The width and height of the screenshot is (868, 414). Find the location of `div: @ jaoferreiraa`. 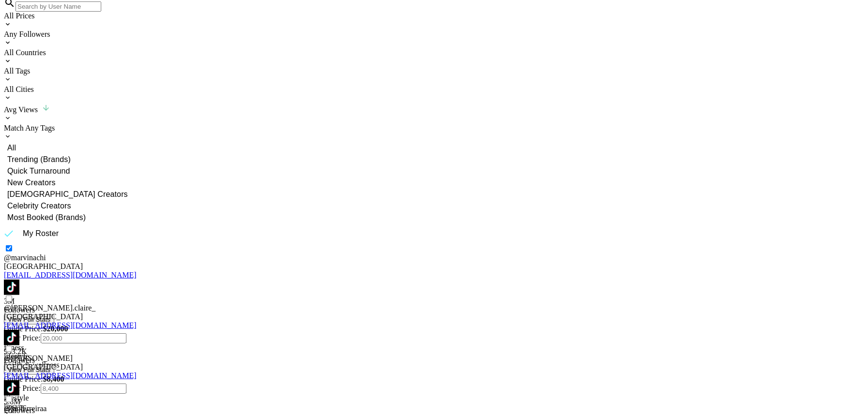

div: @ jaoferreiraa is located at coordinates (434, 409).